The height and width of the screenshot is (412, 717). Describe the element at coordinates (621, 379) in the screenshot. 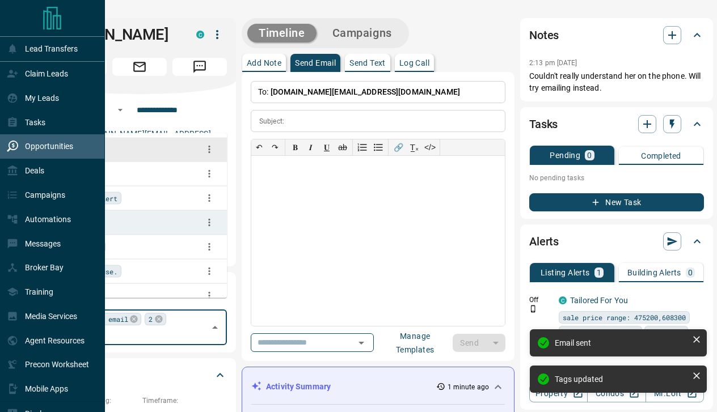

I see `div: Tags updated` at that location.